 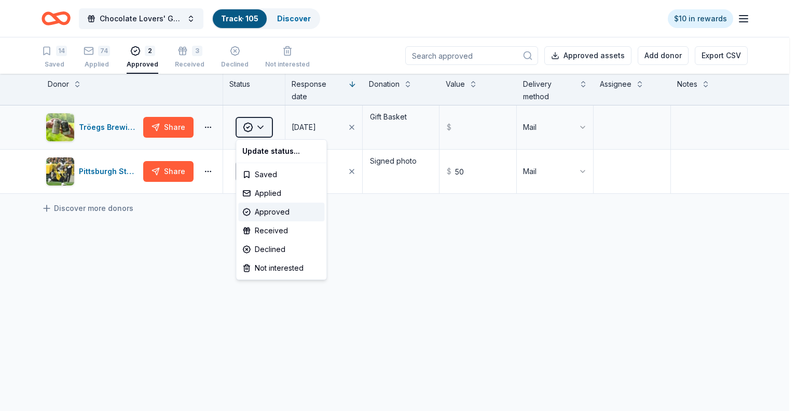 I want to click on div: Applied, so click(x=281, y=193).